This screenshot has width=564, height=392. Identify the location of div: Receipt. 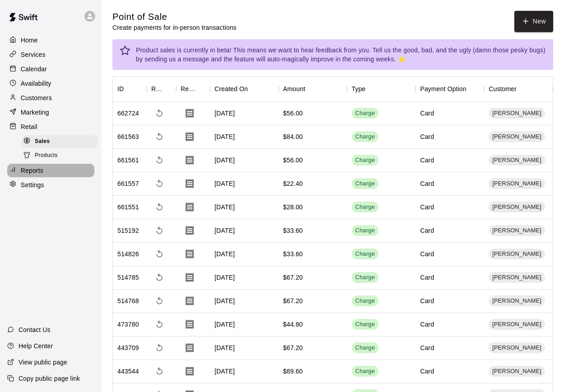
(189, 89).